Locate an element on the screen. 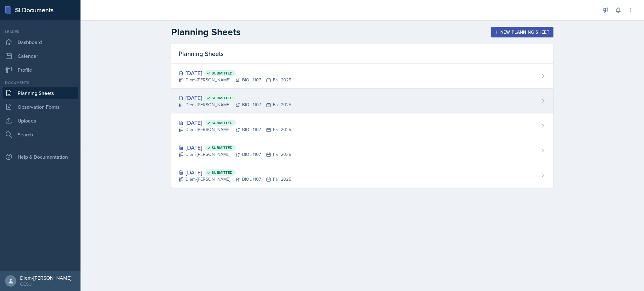  a: Uploads is located at coordinates (40, 120).